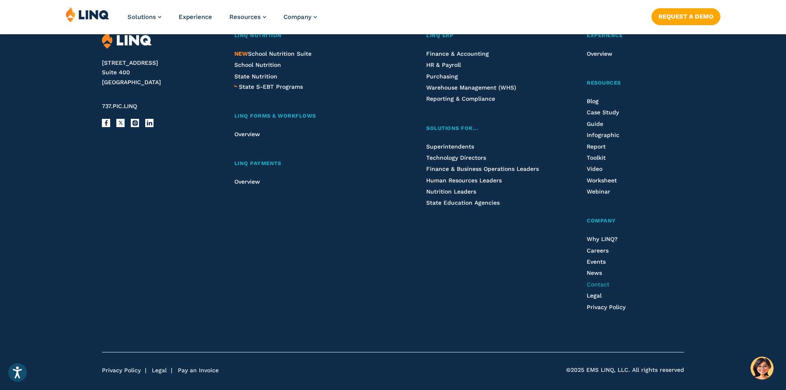 Image resolution: width=786 pixels, height=390 pixels. Describe the element at coordinates (592, 101) in the screenshot. I see `span: Blog` at that location.